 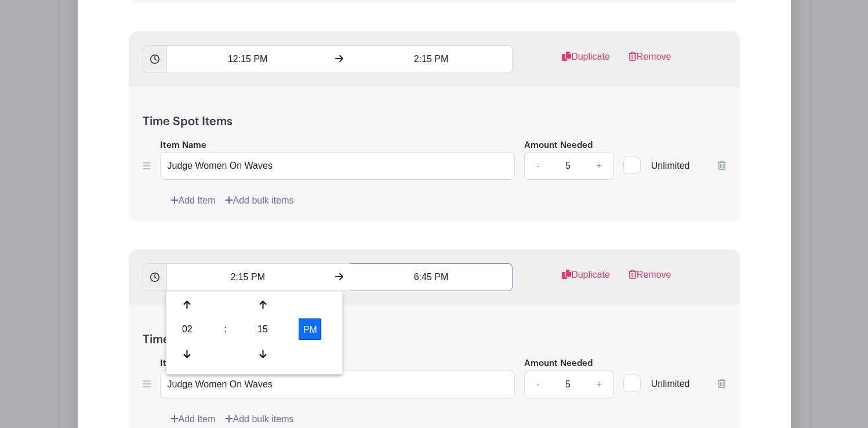 What do you see at coordinates (262, 354) in the screenshot?
I see `div: Decrement Minute` at bounding box center [262, 354].